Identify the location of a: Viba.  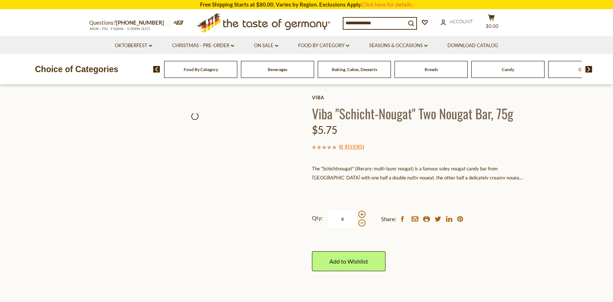
(418, 97).